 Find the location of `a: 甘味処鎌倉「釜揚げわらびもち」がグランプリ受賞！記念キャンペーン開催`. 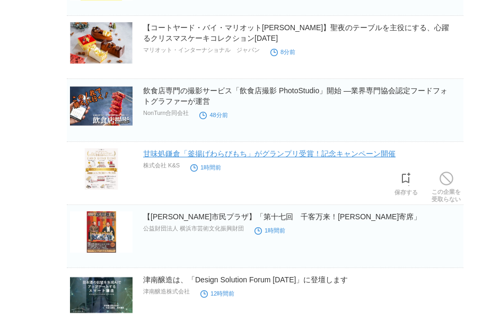

a: 甘味処鎌倉「釜揚げわらびもち」がグランプリ受賞！記念キャンペーン開催 is located at coordinates (269, 154).